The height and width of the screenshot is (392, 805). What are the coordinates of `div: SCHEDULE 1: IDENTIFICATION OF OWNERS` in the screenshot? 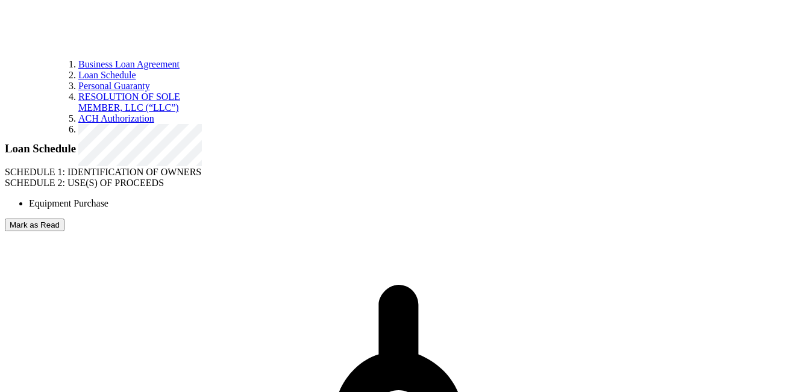 It's located at (402, 172).